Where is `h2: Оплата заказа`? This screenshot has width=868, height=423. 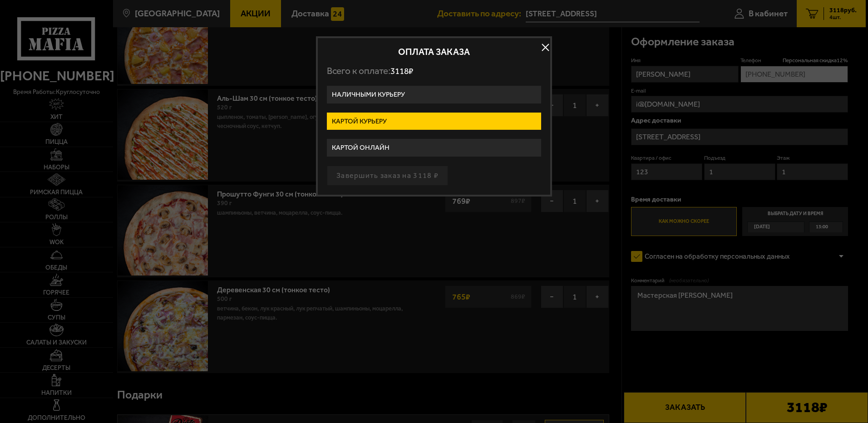 h2: Оплата заказа is located at coordinates (434, 52).